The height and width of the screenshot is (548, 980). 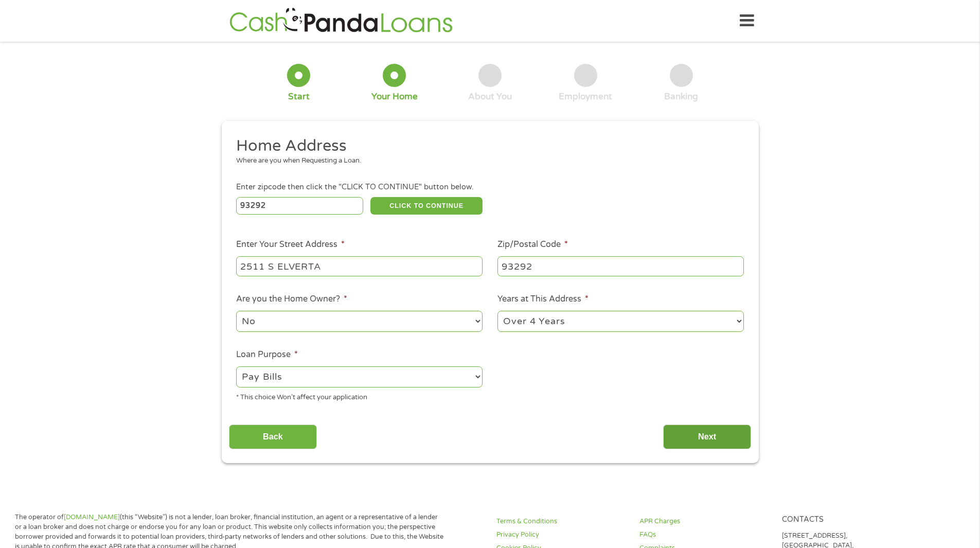 I want to click on label: Loan Purpose, so click(x=267, y=355).